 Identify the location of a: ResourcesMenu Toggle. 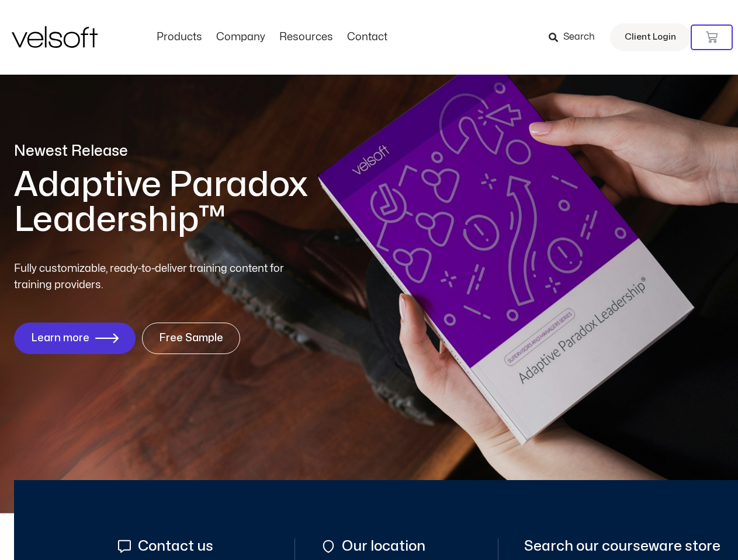
(306, 37).